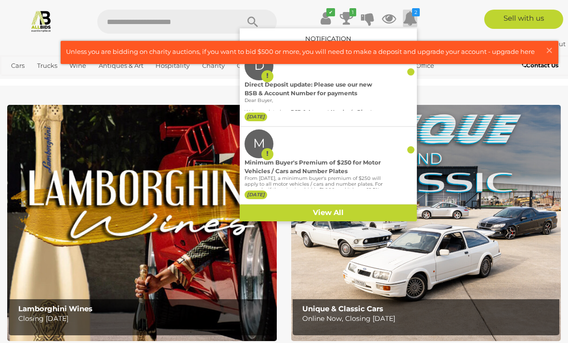 Image resolution: width=568 pixels, height=343 pixels. I want to click on div: Minimum Buyer's Premium of $250 for Motor Vehicles / Cars and Number Plates, so click(314, 167).